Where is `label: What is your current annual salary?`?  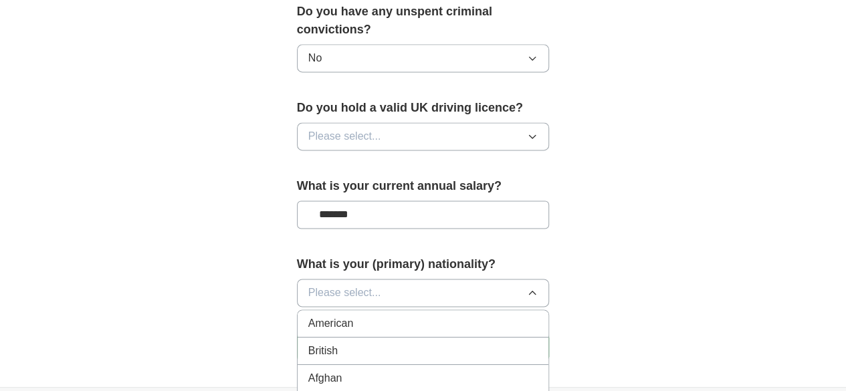
label: What is your current annual salary? is located at coordinates (423, 186).